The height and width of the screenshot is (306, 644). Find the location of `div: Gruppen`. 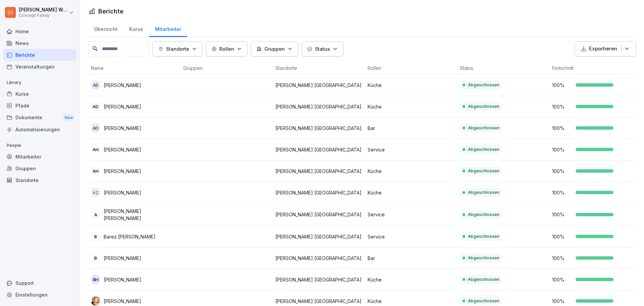

div: Gruppen is located at coordinates (40, 168).